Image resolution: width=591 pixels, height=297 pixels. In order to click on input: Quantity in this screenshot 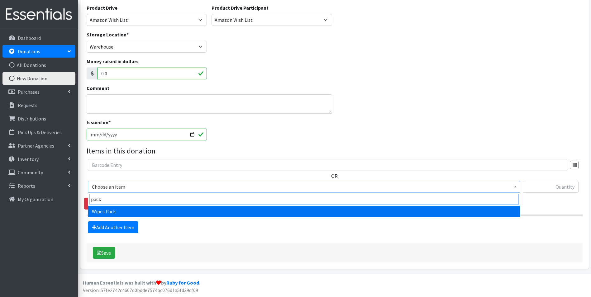, I will do `click(550, 187)`.